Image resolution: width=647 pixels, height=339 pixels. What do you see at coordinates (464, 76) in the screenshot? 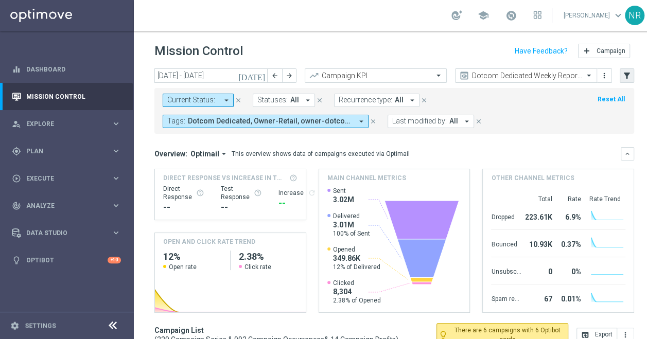
I see `i: preview` at bounding box center [464, 76].